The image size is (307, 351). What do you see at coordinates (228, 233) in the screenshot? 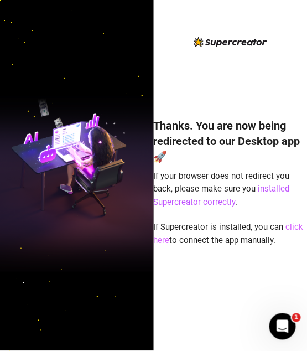
I see `span: If Supercreator is installed, you can to connect the app manually.` at bounding box center [228, 233].